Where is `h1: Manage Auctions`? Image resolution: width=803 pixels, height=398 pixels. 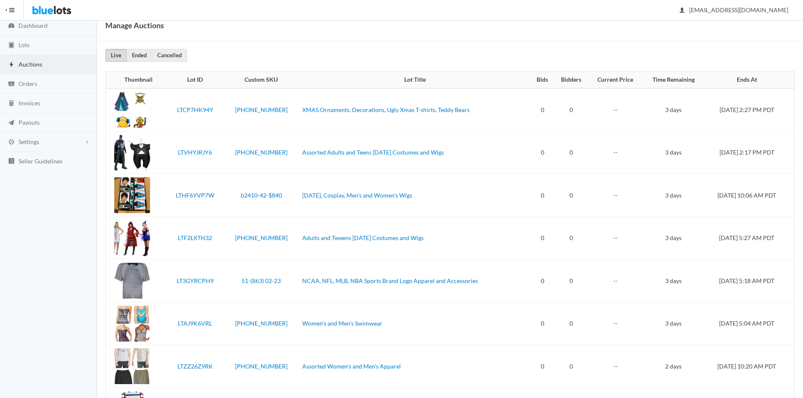
h1: Manage Auctions is located at coordinates (134, 25).